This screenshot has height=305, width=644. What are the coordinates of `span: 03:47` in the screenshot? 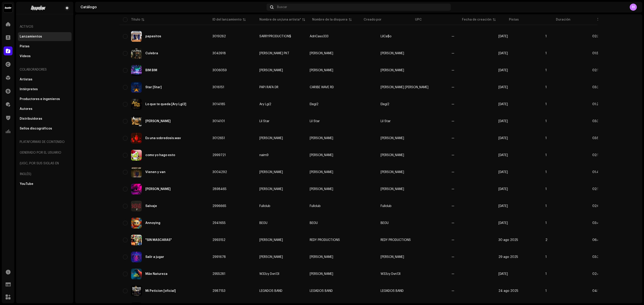 It's located at (597, 223).